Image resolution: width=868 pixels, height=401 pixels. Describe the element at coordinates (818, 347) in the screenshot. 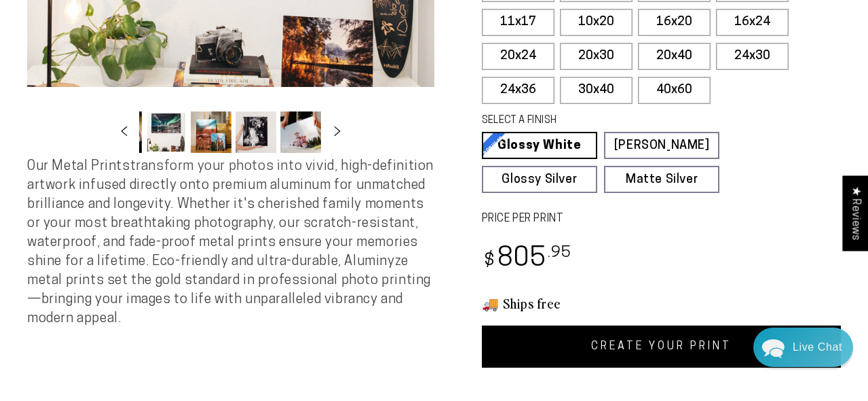

I see `div: Contact Us Directly` at that location.